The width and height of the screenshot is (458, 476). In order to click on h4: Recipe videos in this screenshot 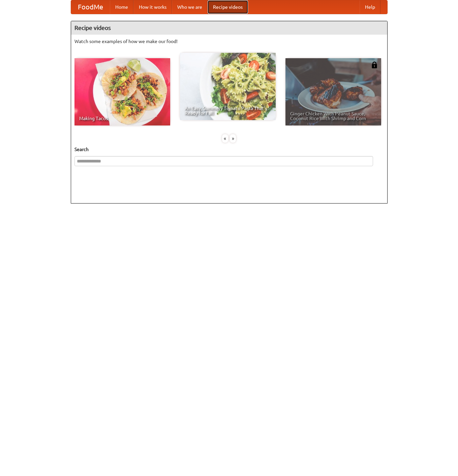, I will do `click(229, 28)`.